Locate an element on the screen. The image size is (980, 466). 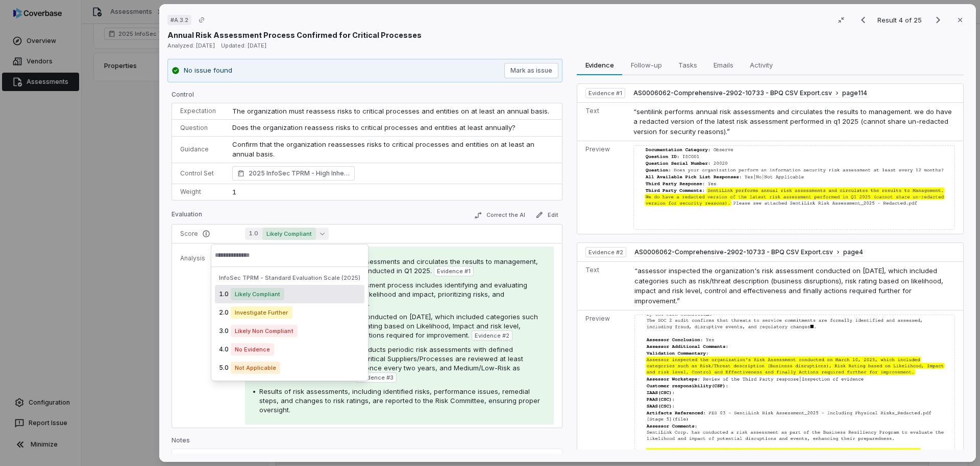
p: No issue found is located at coordinates (208, 71).